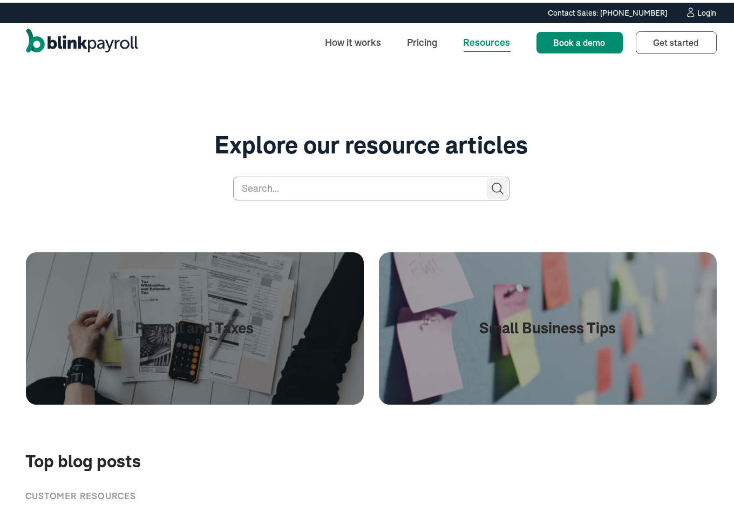  I want to click on a: Login, so click(701, 10).